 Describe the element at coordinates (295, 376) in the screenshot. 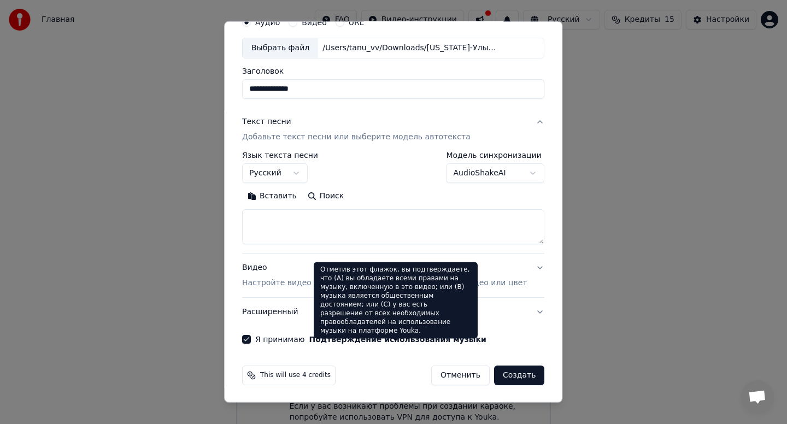

I see `span: This will use 4 credits` at that location.